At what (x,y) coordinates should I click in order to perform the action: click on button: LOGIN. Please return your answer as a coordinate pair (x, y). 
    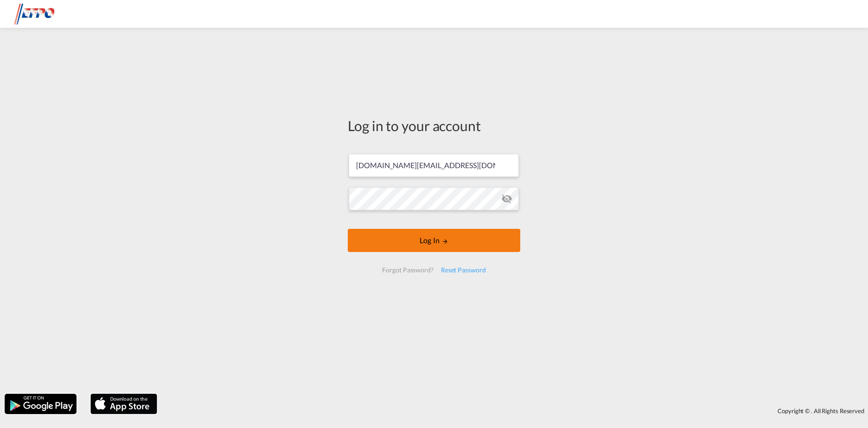
    Looking at the image, I should click on (434, 241).